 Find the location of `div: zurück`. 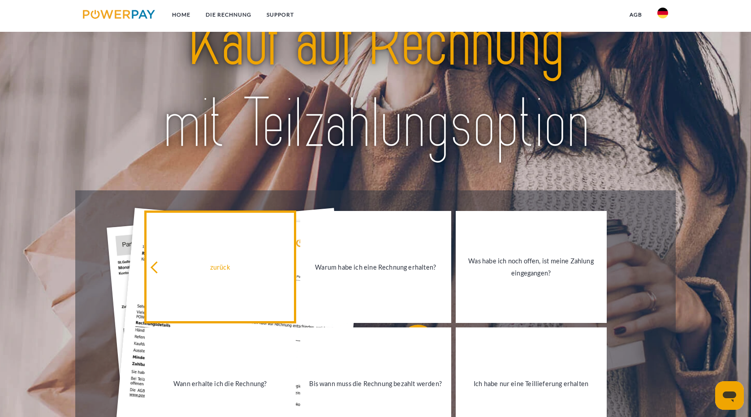

div: zurück is located at coordinates (220, 267).